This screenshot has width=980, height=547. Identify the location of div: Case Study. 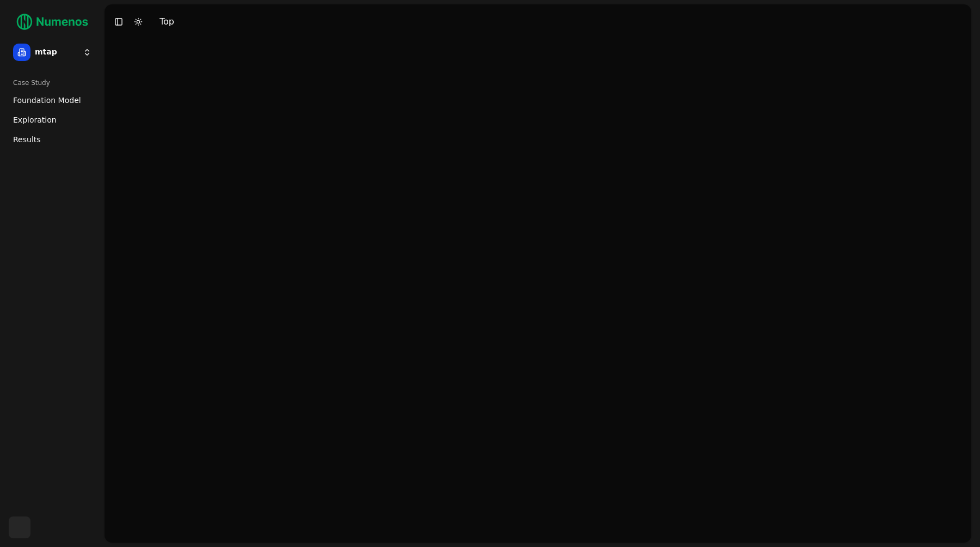
(53, 83).